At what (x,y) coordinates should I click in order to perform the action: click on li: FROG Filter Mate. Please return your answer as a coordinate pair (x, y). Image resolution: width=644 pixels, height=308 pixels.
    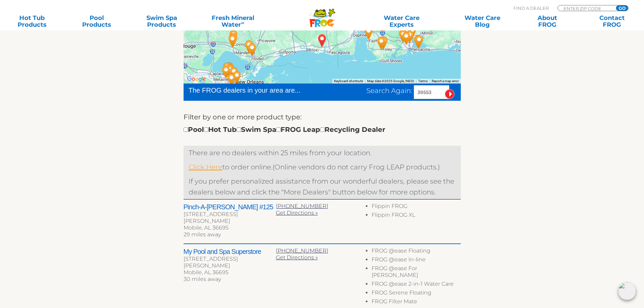
    Looking at the image, I should click on (415, 303).